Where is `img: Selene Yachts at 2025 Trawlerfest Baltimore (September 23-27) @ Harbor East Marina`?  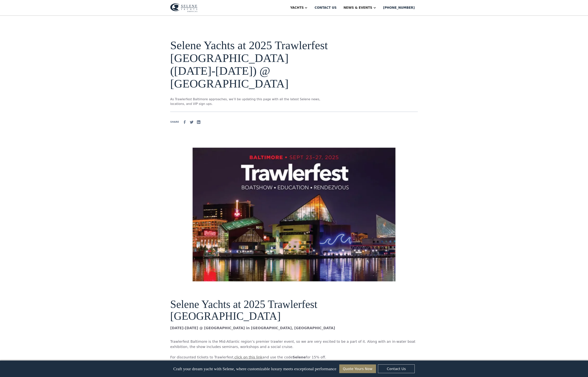
img: Selene Yachts at 2025 Trawlerfest Baltimore (September 23-27) @ Harbor East Marina is located at coordinates (294, 214).